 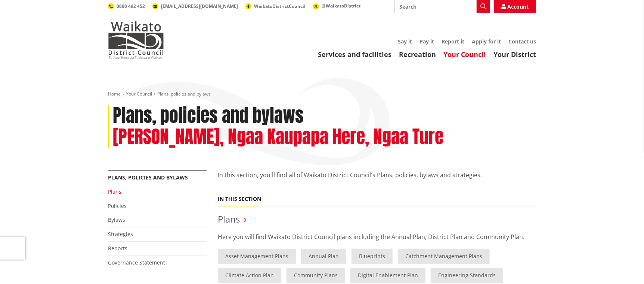 What do you see at coordinates (377, 179) in the screenshot?
I see `p: In this section, you'll find all of Waikato District Council's Plans, policies, bylaws and strate...` at bounding box center [377, 179].